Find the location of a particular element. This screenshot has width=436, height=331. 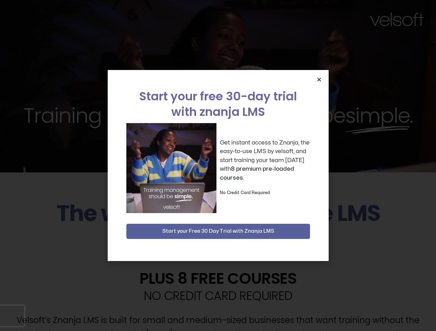

strong: No Credit Card Required is located at coordinates (245, 193).